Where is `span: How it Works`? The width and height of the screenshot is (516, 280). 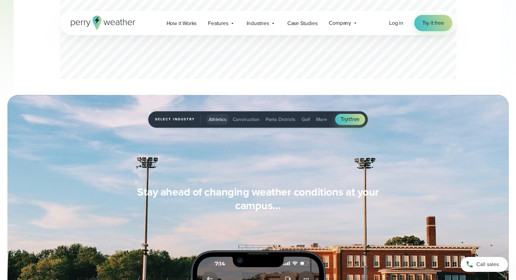 span: How it Works is located at coordinates (182, 23).